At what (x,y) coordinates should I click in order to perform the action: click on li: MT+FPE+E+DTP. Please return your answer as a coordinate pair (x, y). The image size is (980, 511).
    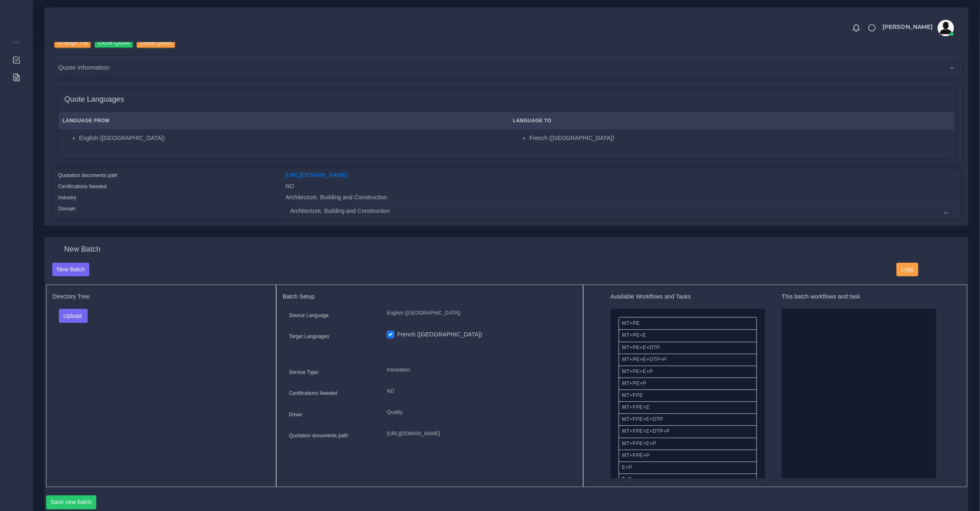
    Looking at the image, I should click on (688, 420).